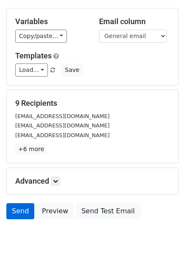  What do you see at coordinates (72, 70) in the screenshot?
I see `button: Save` at bounding box center [72, 70].